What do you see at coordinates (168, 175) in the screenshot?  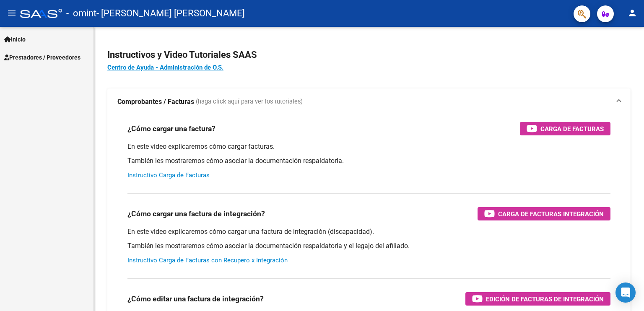 I see `a: Instructivo Carga de Facturas` at bounding box center [168, 175].